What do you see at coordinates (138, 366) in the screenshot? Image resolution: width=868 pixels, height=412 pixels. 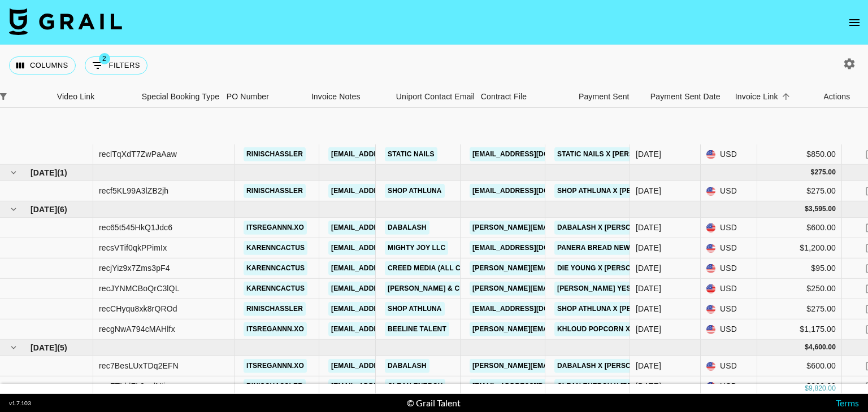 I see `div: rec7BesLUxTDq2EFN` at bounding box center [138, 366].